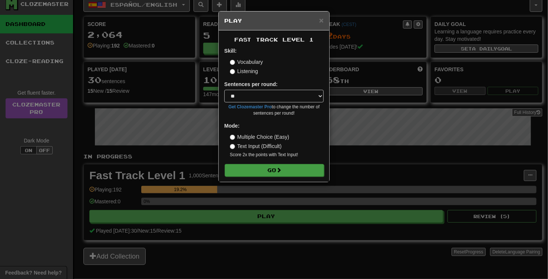 The height and width of the screenshot is (279, 548). What do you see at coordinates (233, 72) in the screenshot?
I see `input: Listening` at bounding box center [233, 72].